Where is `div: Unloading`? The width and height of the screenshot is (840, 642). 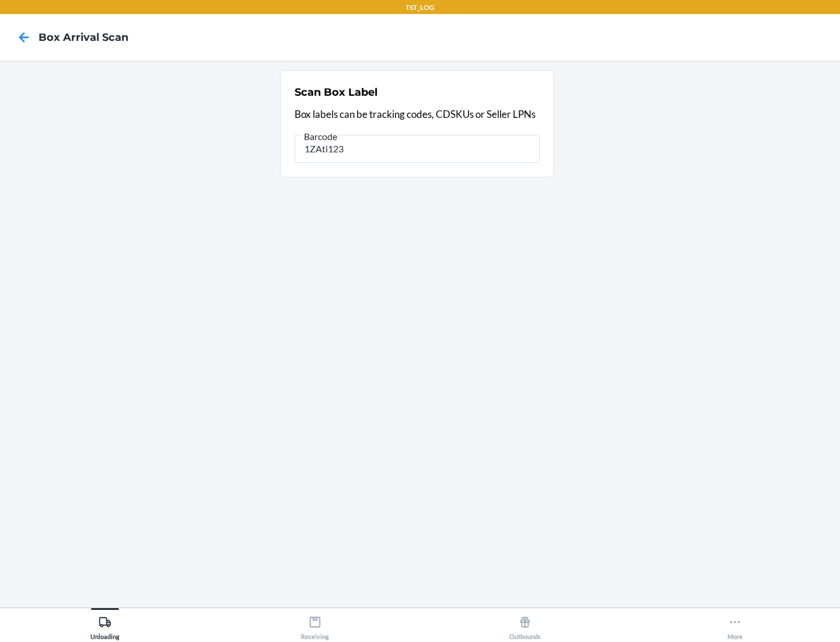
div: Unloading is located at coordinates (105, 626).